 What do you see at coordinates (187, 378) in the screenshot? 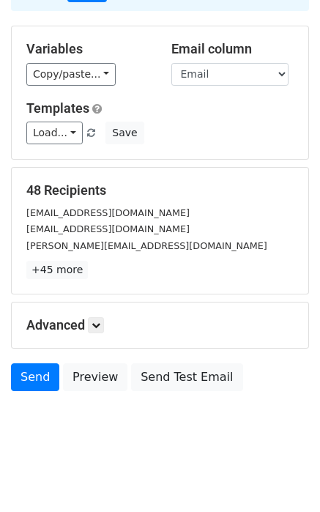
I see `a: Send Test Email` at bounding box center [187, 378].